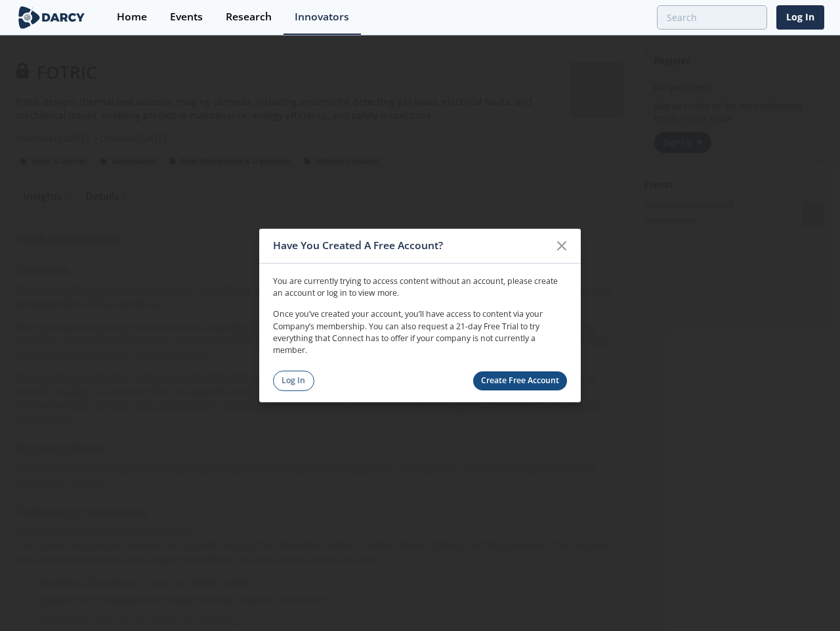 The height and width of the screenshot is (631, 840). Describe the element at coordinates (411, 246) in the screenshot. I see `div: Have You Created A Free Account?` at that location.